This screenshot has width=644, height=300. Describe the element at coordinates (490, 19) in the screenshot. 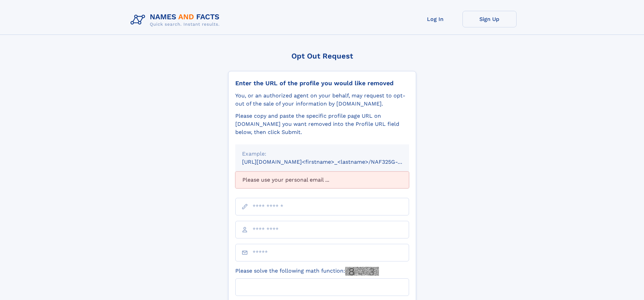

I see `a: Sign Up` at that location.